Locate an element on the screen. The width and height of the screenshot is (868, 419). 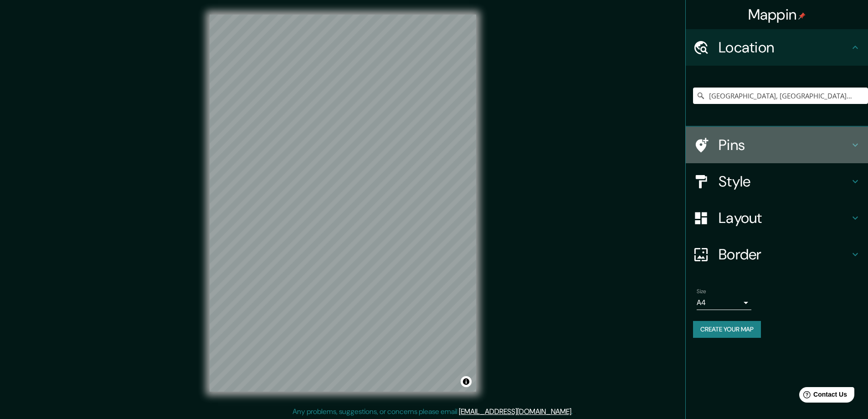
h4: Style is located at coordinates (784, 181).